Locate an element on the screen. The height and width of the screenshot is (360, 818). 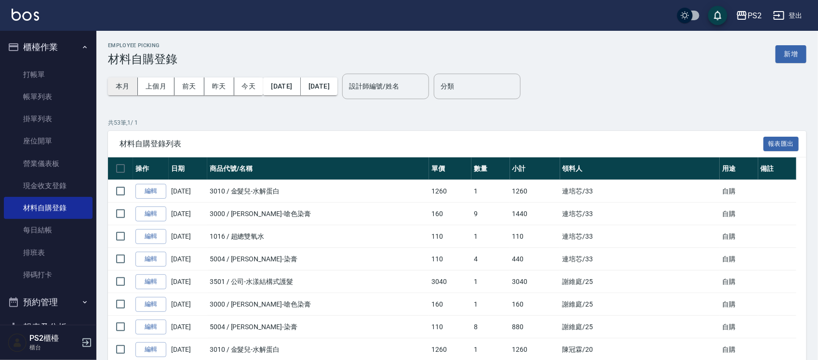
button: PS2 is located at coordinates (748, 15).